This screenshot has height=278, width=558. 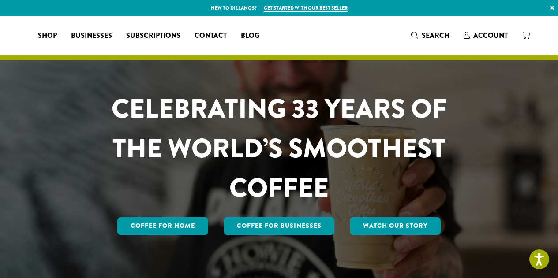 I want to click on a: Shop, so click(x=47, y=36).